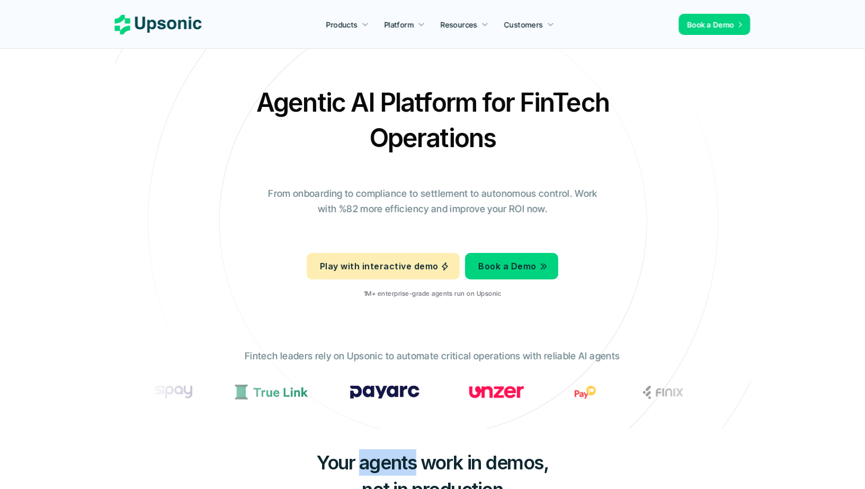 The height and width of the screenshot is (489, 865). Describe the element at coordinates (347, 24) in the screenshot. I see `a: Products` at that location.